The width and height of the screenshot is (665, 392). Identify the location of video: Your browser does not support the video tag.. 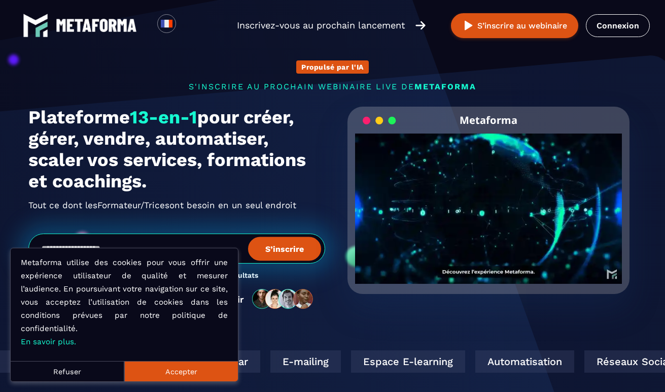
(488, 200).